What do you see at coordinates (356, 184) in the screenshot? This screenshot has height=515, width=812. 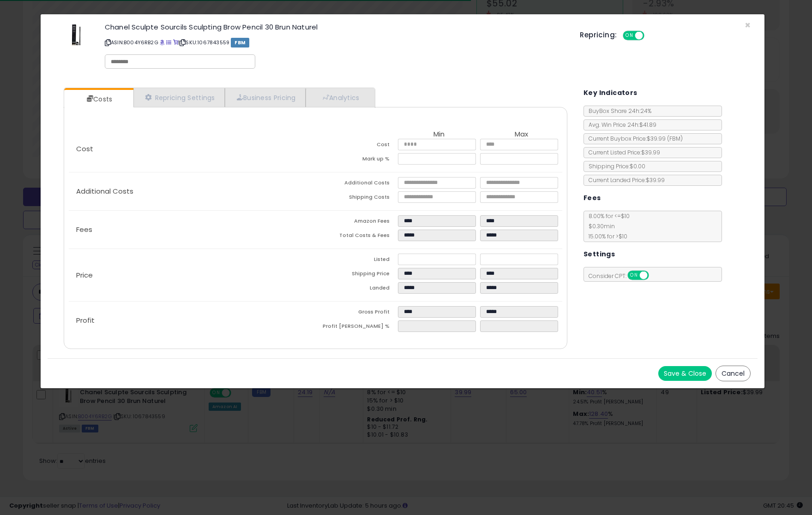 I see `td: Additional Costs` at bounding box center [356, 184].